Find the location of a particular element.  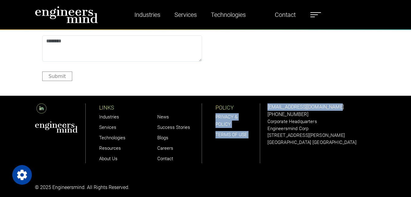

a: Careers is located at coordinates (165, 148).